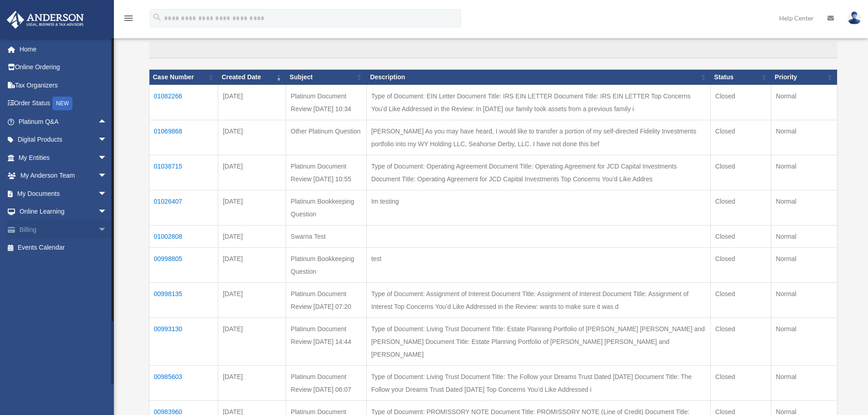 This screenshot has width=868, height=415. What do you see at coordinates (63, 230) in the screenshot?
I see `a: Billingarrow_drop_down` at bounding box center [63, 230].